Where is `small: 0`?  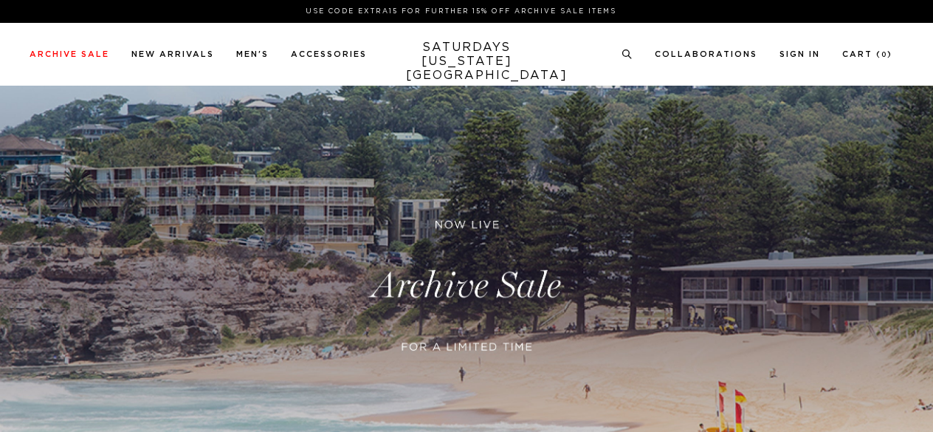
small: 0 is located at coordinates (885, 55).